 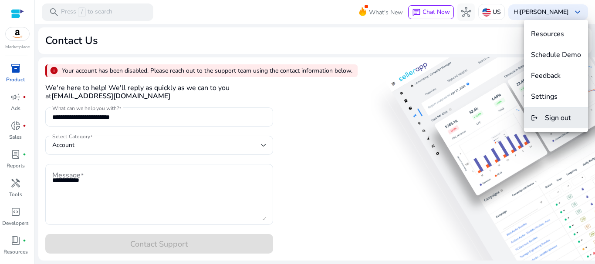 I want to click on span: Resources, so click(x=547, y=34).